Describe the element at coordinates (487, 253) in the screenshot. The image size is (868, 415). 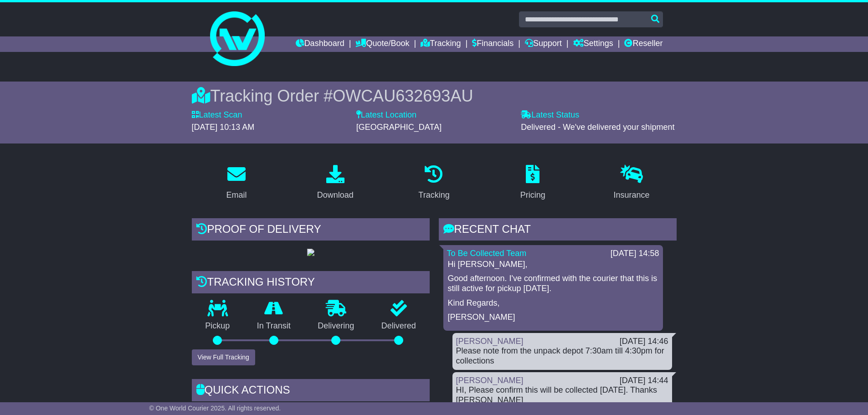
I see `a: To Be Collected Team` at that location.